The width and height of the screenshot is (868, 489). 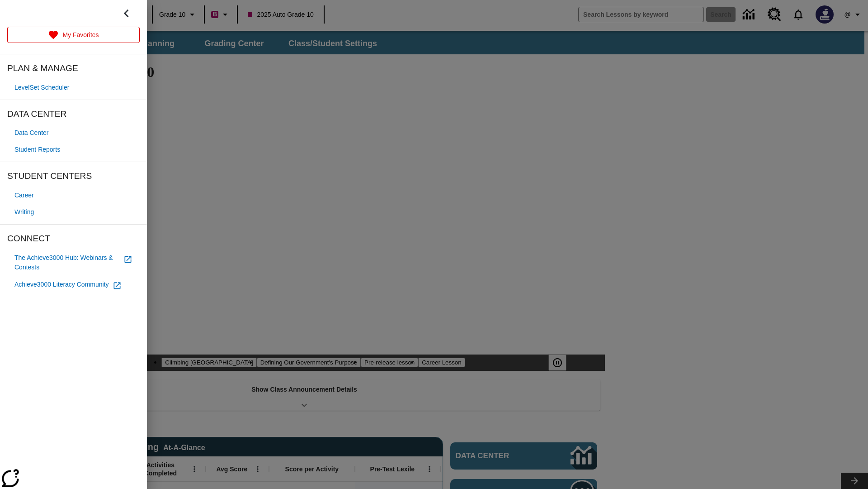 I want to click on span: Achieve3000 Literacy Community, so click(x=61, y=284).